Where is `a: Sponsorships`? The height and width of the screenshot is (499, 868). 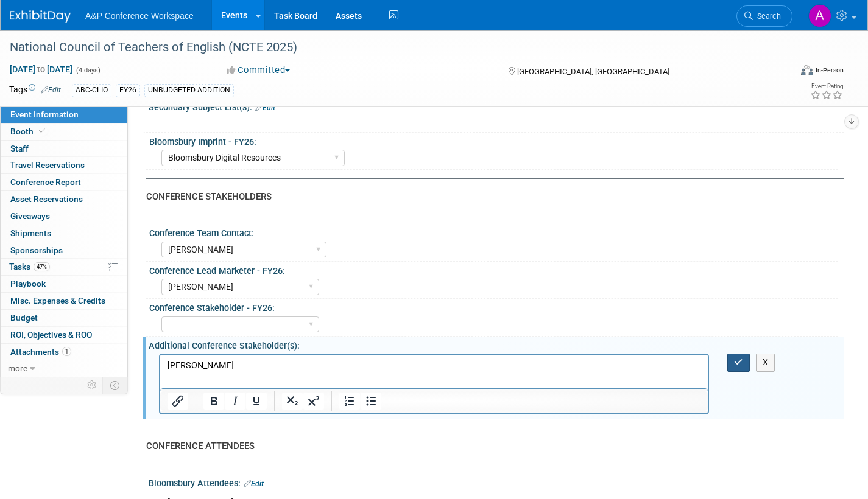
a: Sponsorships is located at coordinates (64, 250).